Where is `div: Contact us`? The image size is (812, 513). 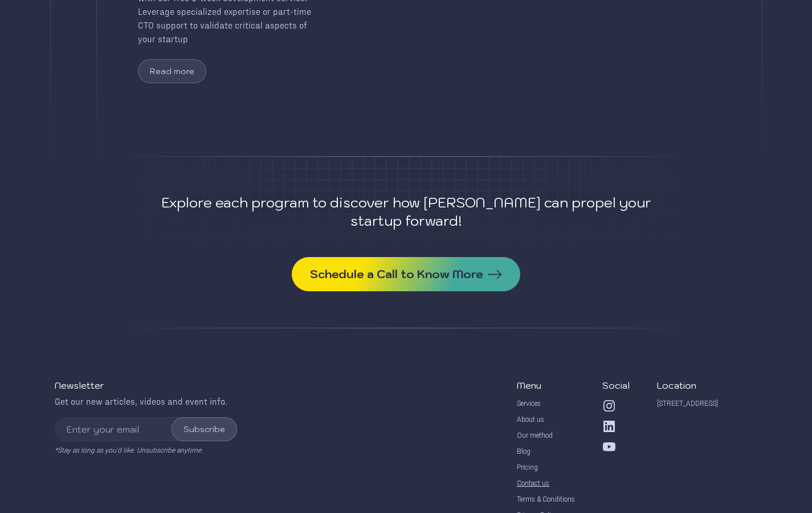
div: Contact us is located at coordinates (533, 483).